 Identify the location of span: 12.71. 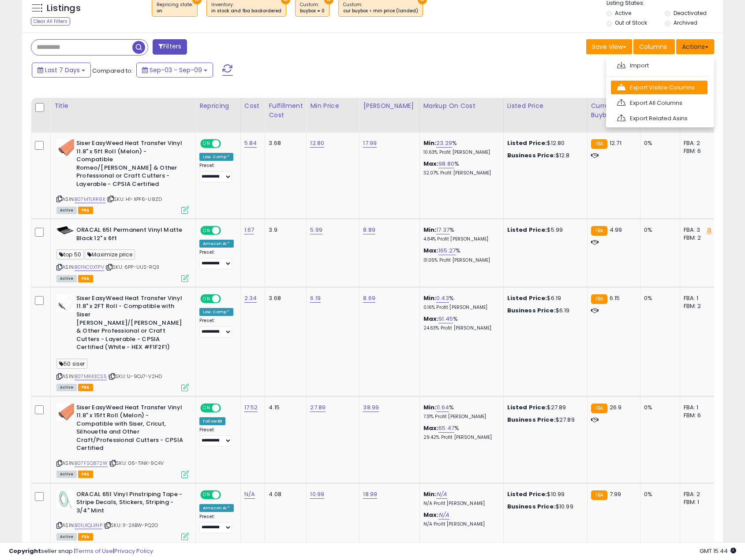
(616, 143).